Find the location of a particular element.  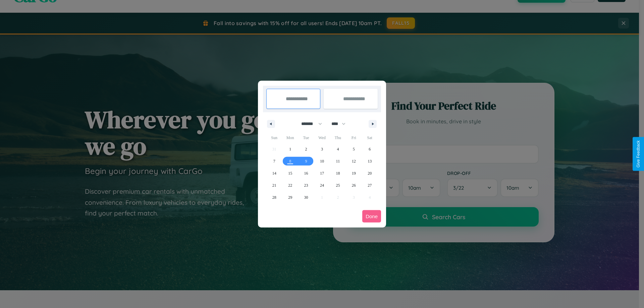

span: 16 is located at coordinates (306, 174).